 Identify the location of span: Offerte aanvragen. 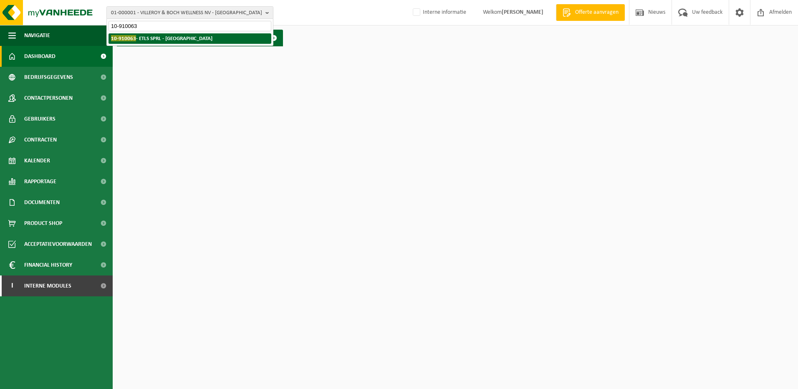
(597, 13).